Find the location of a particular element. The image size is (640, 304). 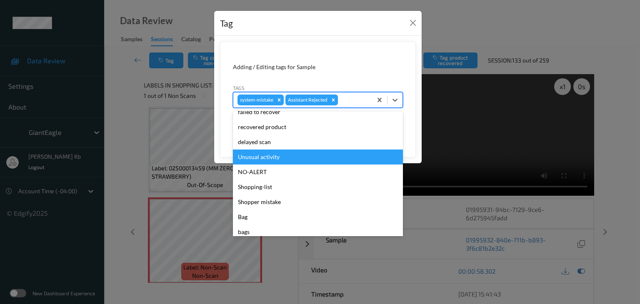

div: Remove system-mistake is located at coordinates (279, 100).